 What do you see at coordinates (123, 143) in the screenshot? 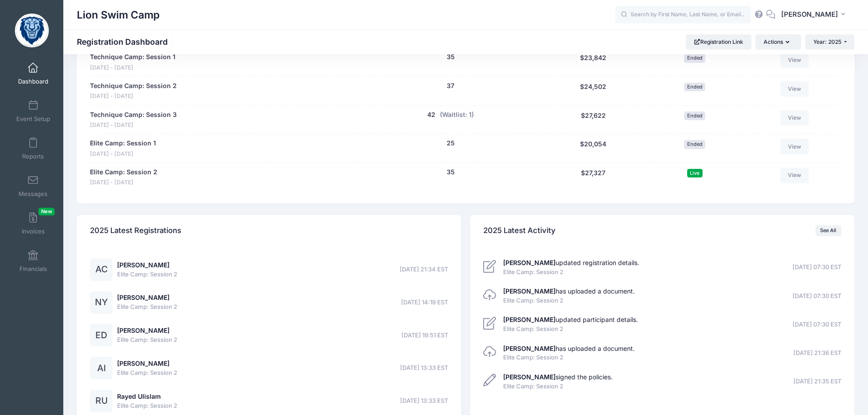
I see `a: Elite Camp: Session 1` at bounding box center [123, 143].